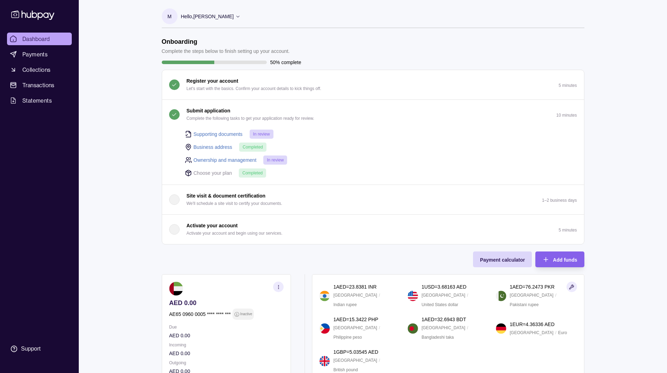  What do you see at coordinates (39, 85) in the screenshot?
I see `a: Transactions` at bounding box center [39, 85].